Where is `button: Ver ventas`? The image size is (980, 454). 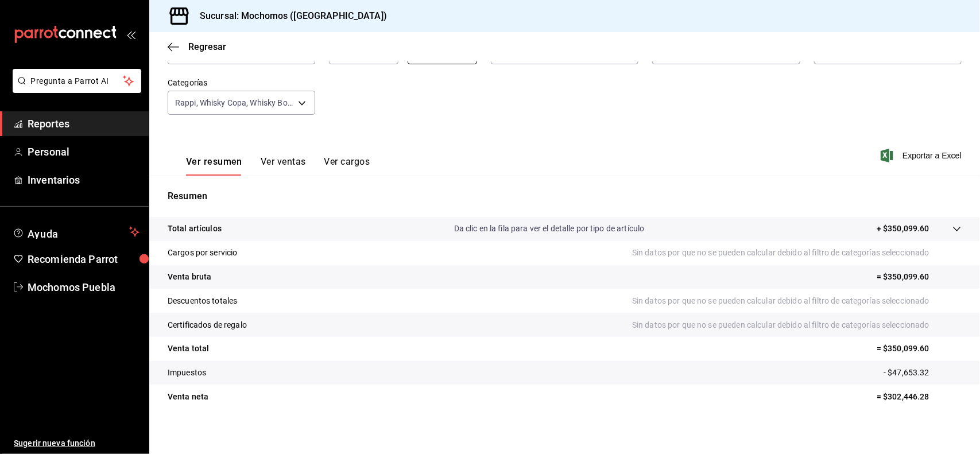 button: Ver ventas is located at coordinates (283, 166).